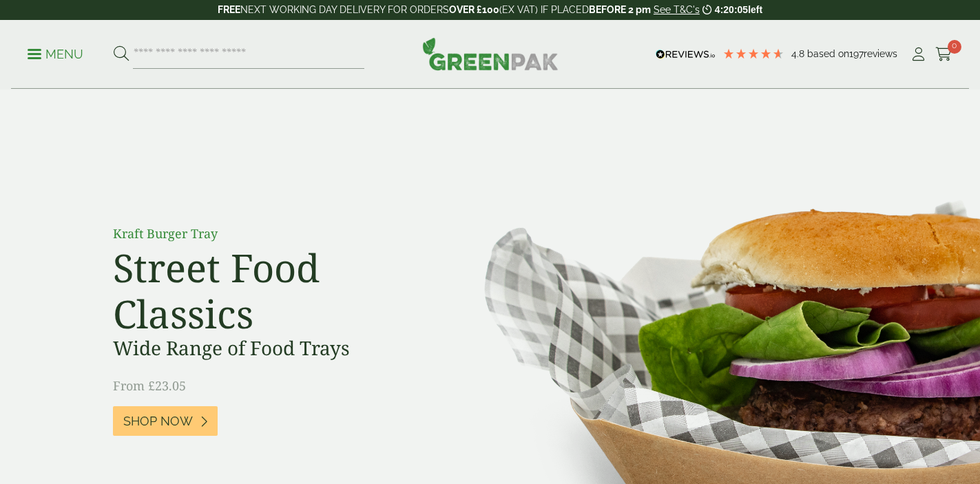 This screenshot has width=980, height=484. I want to click on span: From £23.05, so click(149, 386).